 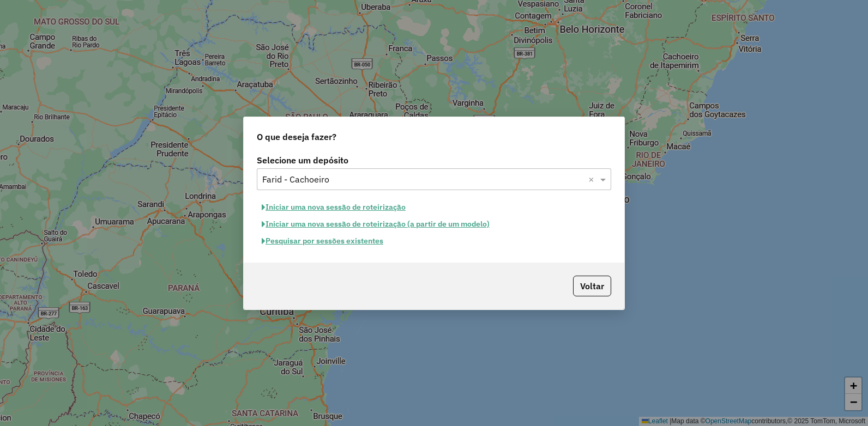 I want to click on span: O que deseja fazer?, so click(x=297, y=137).